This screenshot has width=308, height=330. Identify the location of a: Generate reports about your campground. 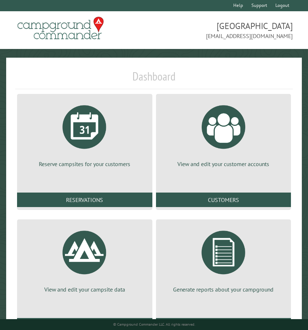
(223, 259).